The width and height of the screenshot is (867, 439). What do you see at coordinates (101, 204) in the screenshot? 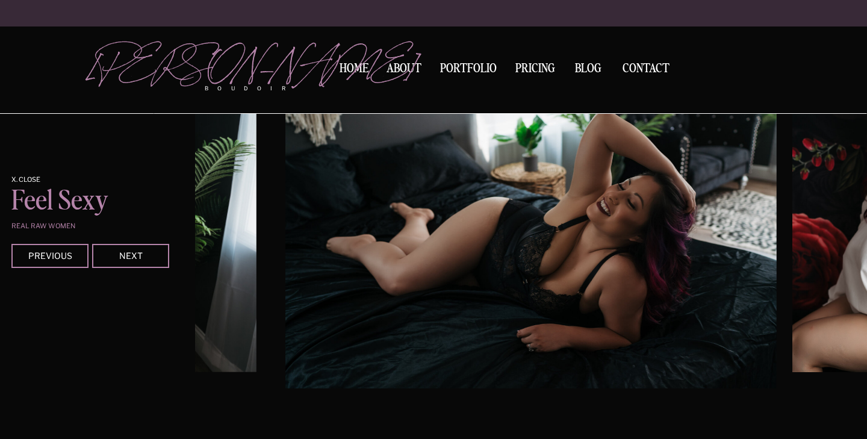
I see `p: feel sexy` at bounding box center [101, 204].